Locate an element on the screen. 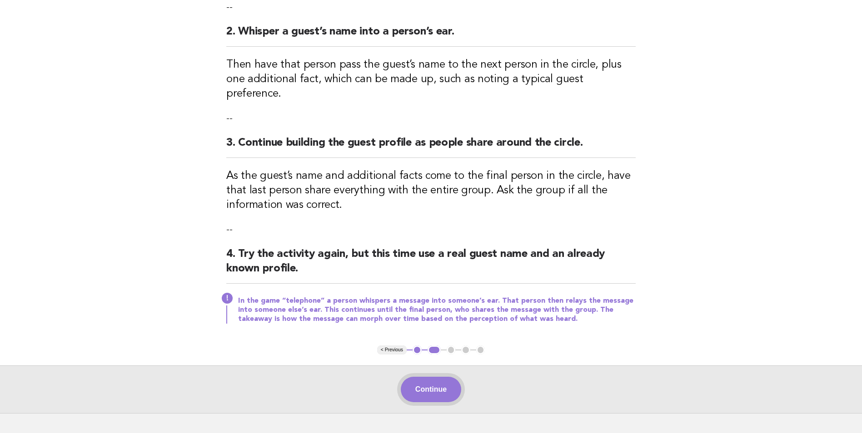  p: In the game “telephone” a person whispers a message into someone’s ear. That person then relays t... is located at coordinates (437, 310).